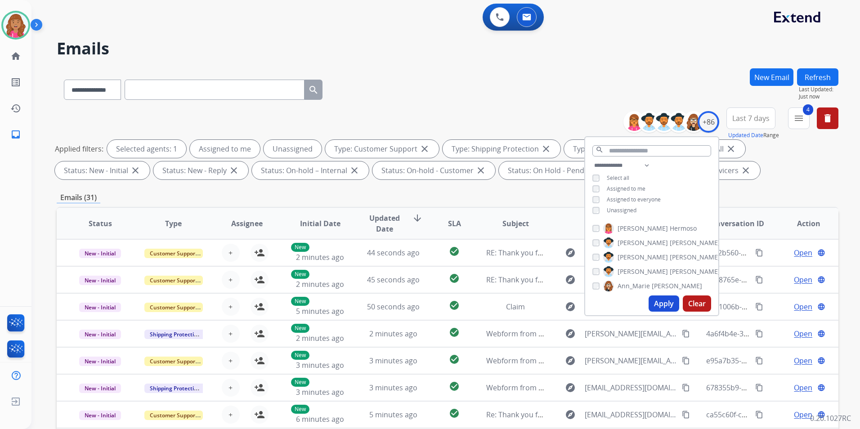 The width and height of the screenshot is (860, 429). Describe the element at coordinates (201, 170) in the screenshot. I see `div: Status: New - Reply` at that location.